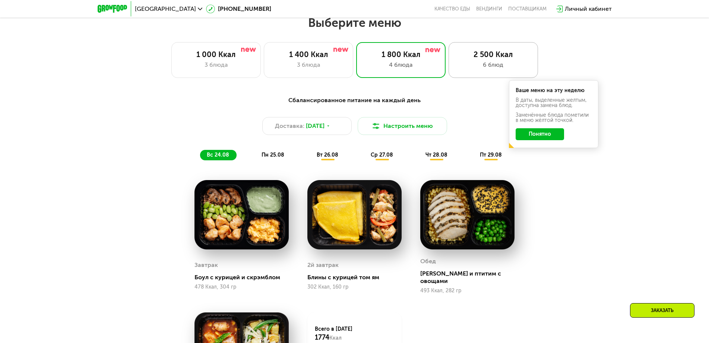 The image size is (709, 343). Describe the element at coordinates (206, 265) in the screenshot. I see `div: Завтрак` at that location.